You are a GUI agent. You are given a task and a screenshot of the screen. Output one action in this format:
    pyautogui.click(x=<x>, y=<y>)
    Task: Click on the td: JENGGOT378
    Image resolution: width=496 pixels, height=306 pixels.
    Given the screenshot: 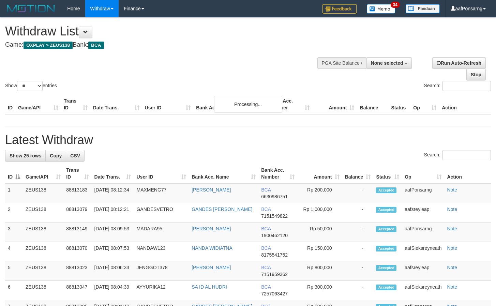 What is the action you would take?
    pyautogui.click(x=161, y=271)
    